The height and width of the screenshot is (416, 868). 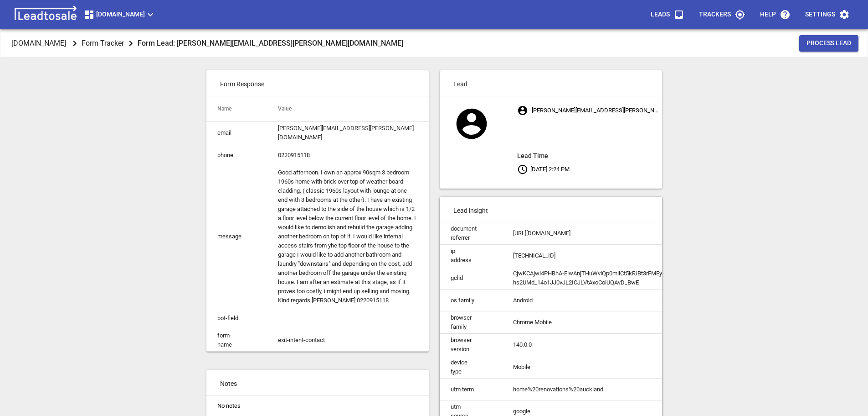 I want to click on td: phone, so click(x=237, y=155).